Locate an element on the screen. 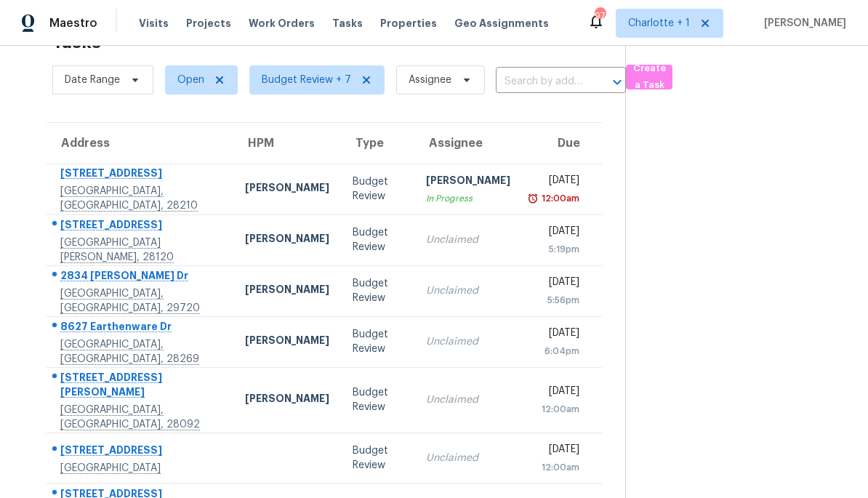 This screenshot has height=498, width=868. span: Tasks is located at coordinates (348, 23).